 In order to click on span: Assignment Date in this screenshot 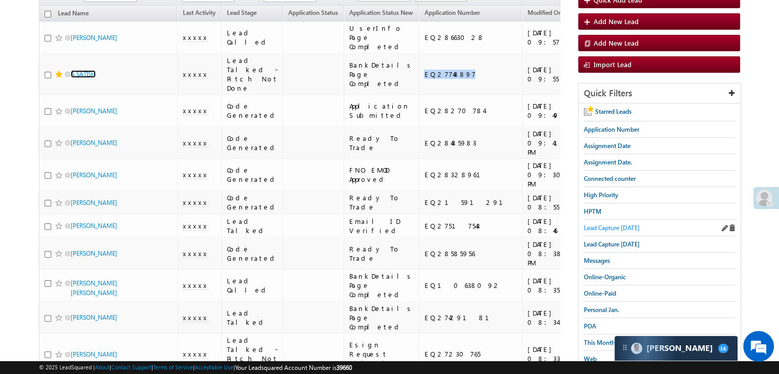, I will do `click(607, 146)`.